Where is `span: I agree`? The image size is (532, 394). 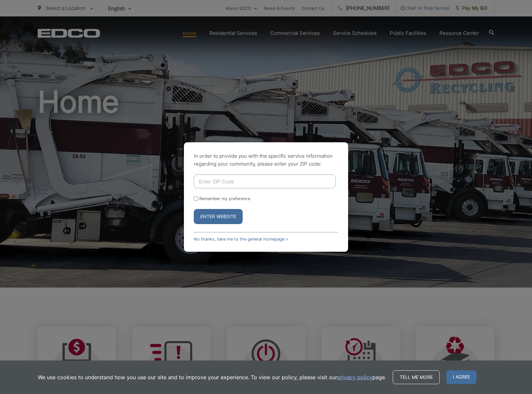
span: I agree is located at coordinates (461, 377).